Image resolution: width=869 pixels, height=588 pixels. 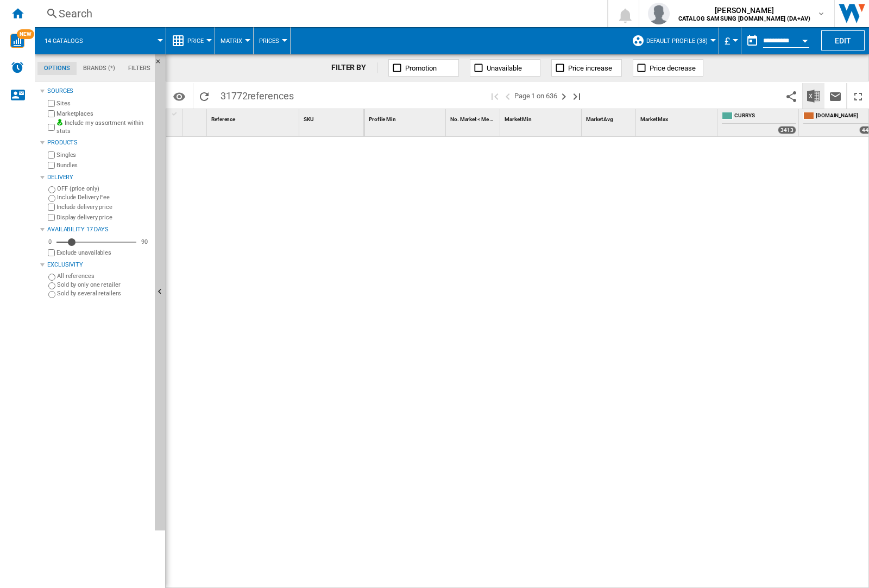 I want to click on div: Market Min Sort None, so click(x=541, y=118).